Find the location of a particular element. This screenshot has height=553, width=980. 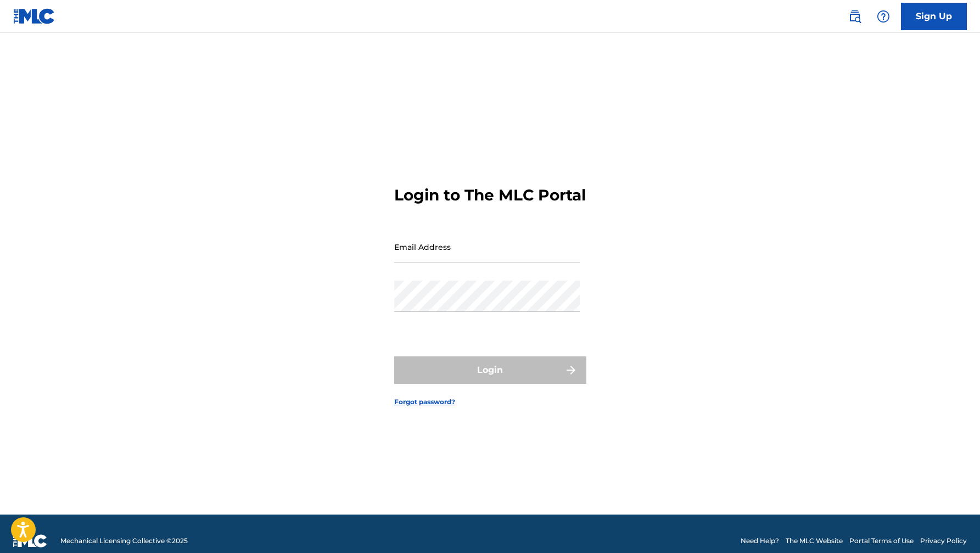

a: Need Help? is located at coordinates (760, 542).